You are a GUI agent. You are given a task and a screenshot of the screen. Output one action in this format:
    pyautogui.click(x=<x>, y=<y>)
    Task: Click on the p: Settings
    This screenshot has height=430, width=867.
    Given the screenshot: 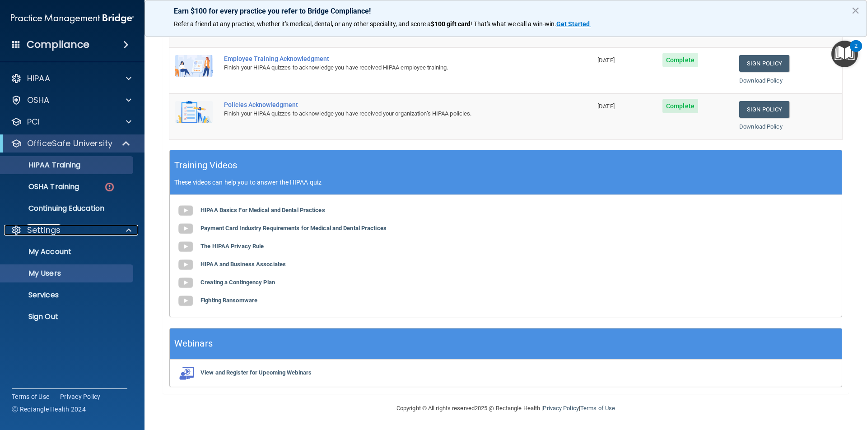 What is the action you would take?
    pyautogui.click(x=44, y=230)
    